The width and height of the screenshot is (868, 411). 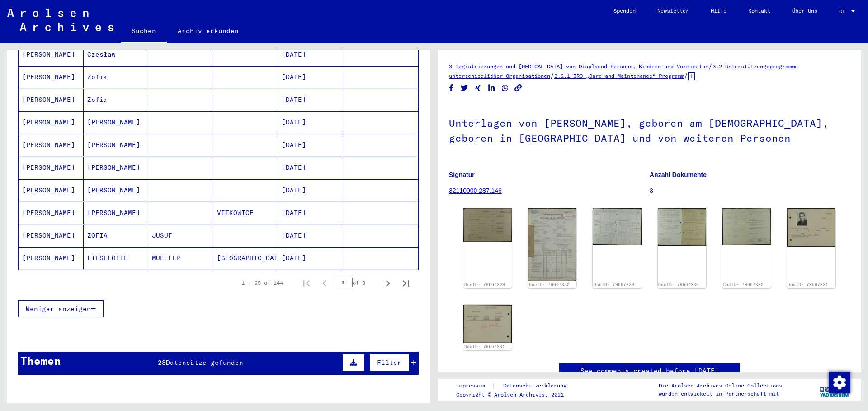 What do you see at coordinates (747, 226) in the screenshot?
I see `img: 004.jpg` at bounding box center [747, 226].